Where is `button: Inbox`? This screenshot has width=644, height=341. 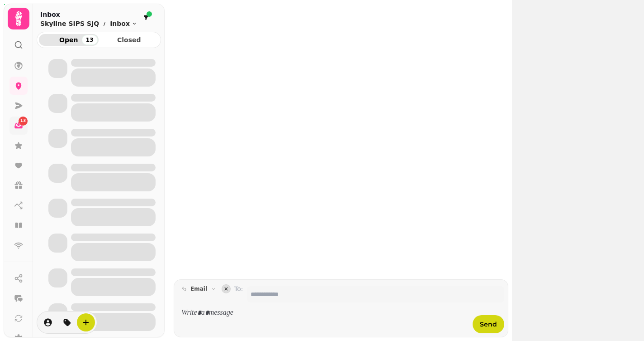 button: Inbox is located at coordinates (123, 23).